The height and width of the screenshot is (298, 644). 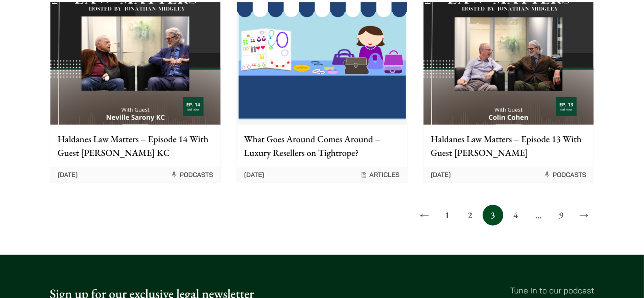 I want to click on a: 2, so click(x=470, y=215).